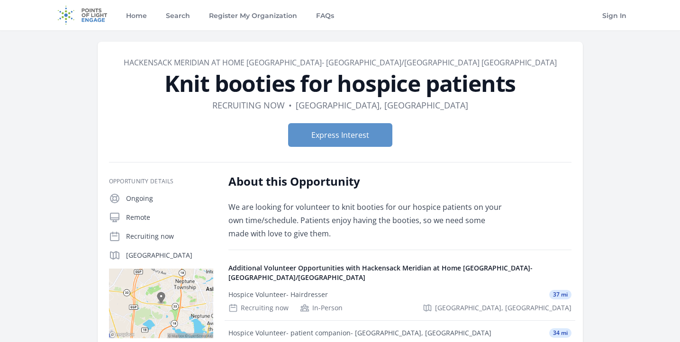  What do you see at coordinates (560, 295) in the screenshot?
I see `span: 37 mi` at bounding box center [560, 295].